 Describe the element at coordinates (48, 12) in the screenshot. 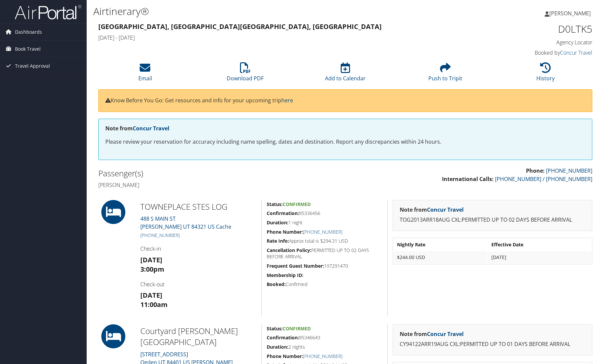

I see `img: airportal-logo.png` at that location.